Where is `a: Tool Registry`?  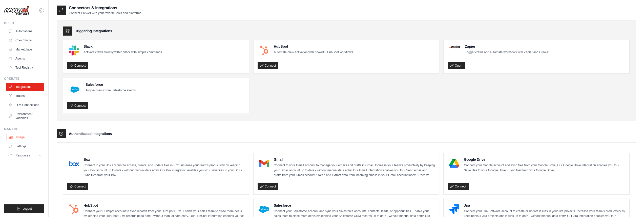
a: Tool Registry is located at coordinates (25, 68).